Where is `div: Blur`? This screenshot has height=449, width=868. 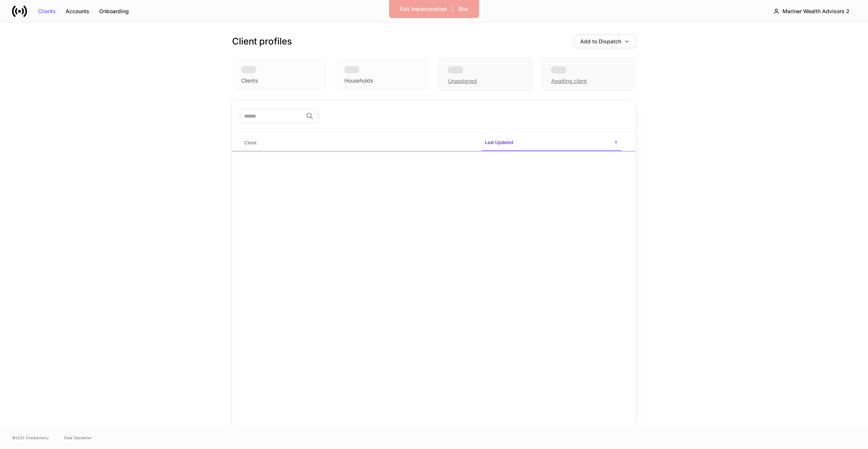 div: Blur is located at coordinates (463, 9).